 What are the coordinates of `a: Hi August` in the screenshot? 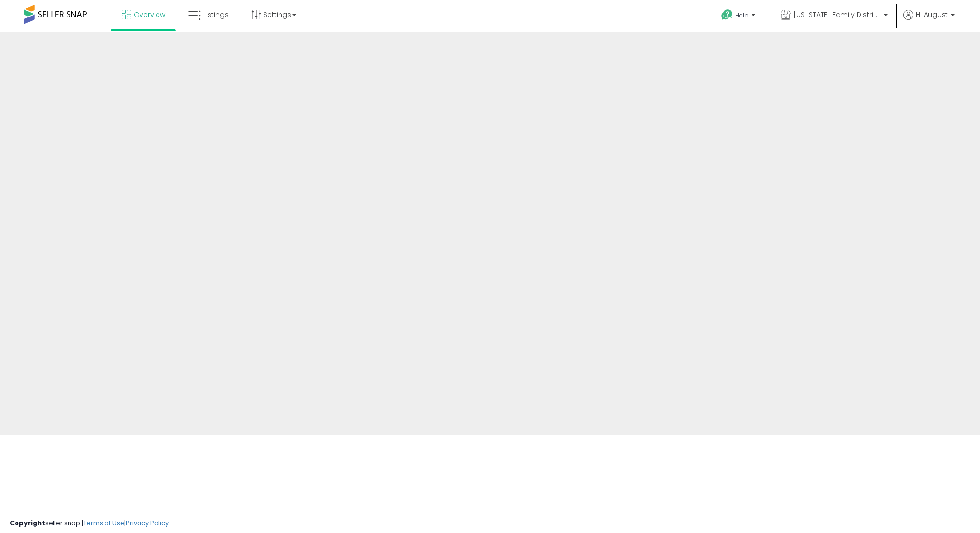 It's located at (929, 20).